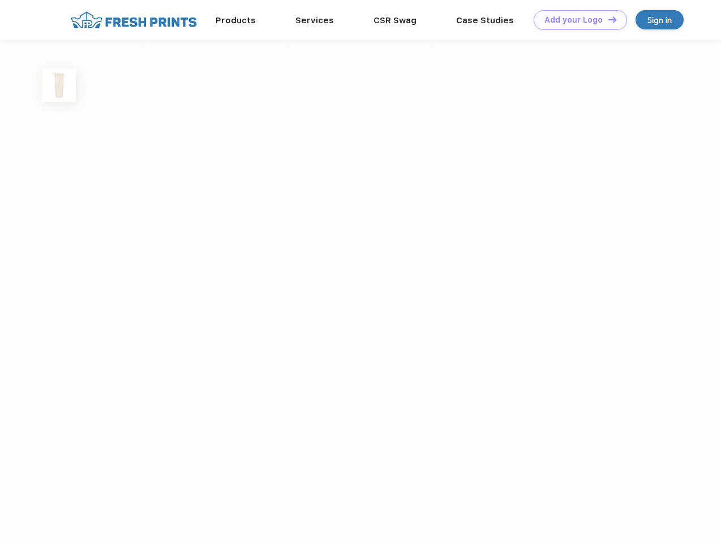  I want to click on img: DT, so click(612, 19).